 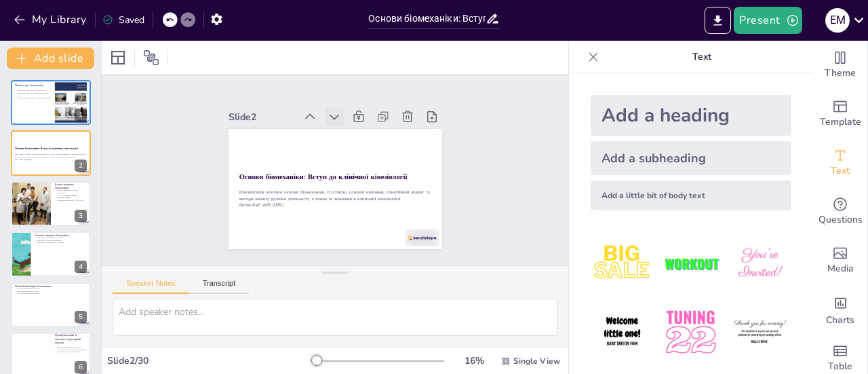 I want to click on div: Add a heading, so click(x=691, y=115).